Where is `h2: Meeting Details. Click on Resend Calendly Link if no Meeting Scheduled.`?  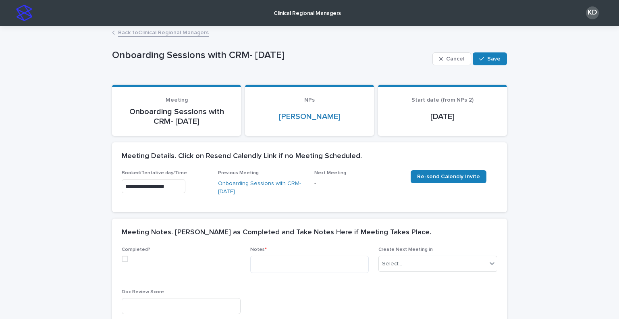
h2: Meeting Details. Click on Resend Calendly Link if no Meeting Scheduled. is located at coordinates (242, 156).